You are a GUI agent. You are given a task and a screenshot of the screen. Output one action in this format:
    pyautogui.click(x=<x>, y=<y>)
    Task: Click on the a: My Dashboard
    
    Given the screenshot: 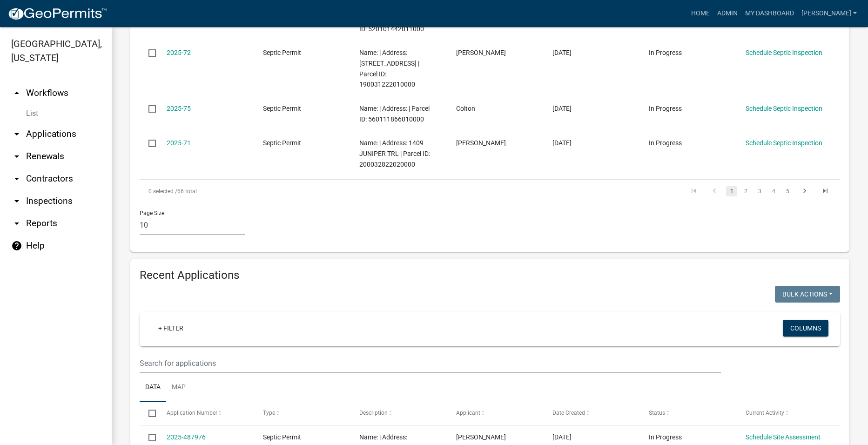 What is the action you would take?
    pyautogui.click(x=769, y=13)
    